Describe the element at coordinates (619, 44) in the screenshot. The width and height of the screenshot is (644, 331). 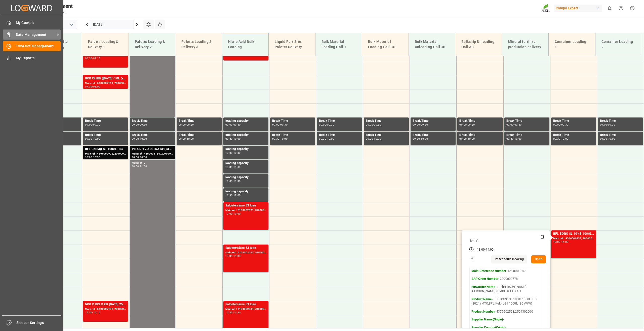
I see `div: Container Loading 2` at that location.